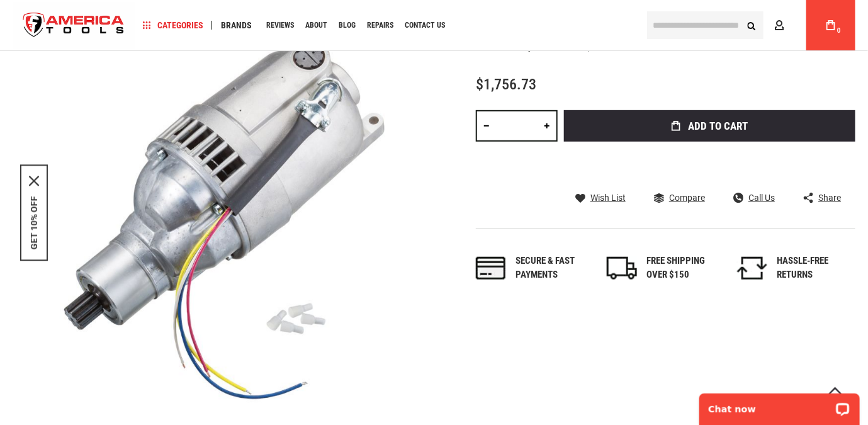 This screenshot has width=868, height=425. Describe the element at coordinates (762, 198) in the screenshot. I see `span: Call Us` at that location.